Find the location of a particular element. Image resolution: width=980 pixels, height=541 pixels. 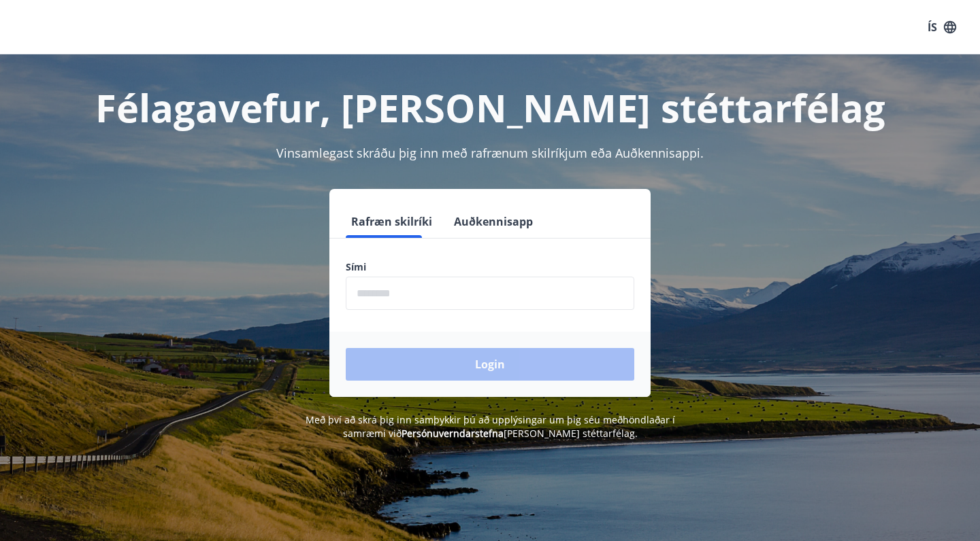

button: ÍS is located at coordinates (941, 28).